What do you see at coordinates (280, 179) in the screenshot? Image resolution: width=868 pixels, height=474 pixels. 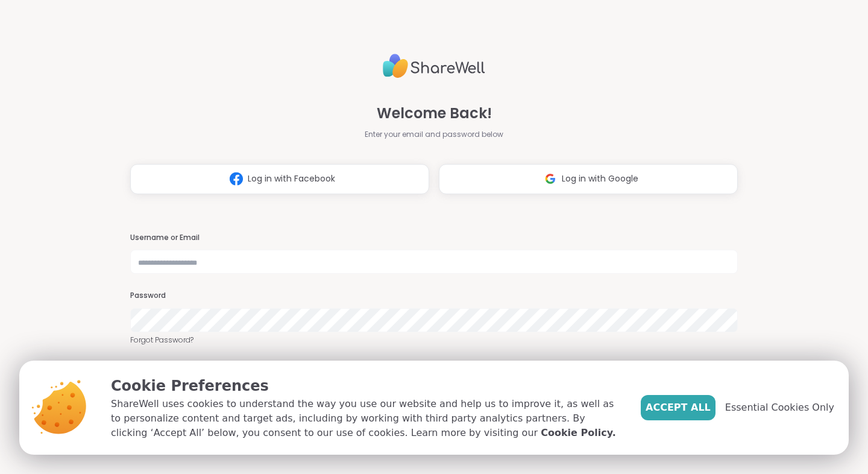 I see `button: Log in with Facebook` at bounding box center [280, 179].